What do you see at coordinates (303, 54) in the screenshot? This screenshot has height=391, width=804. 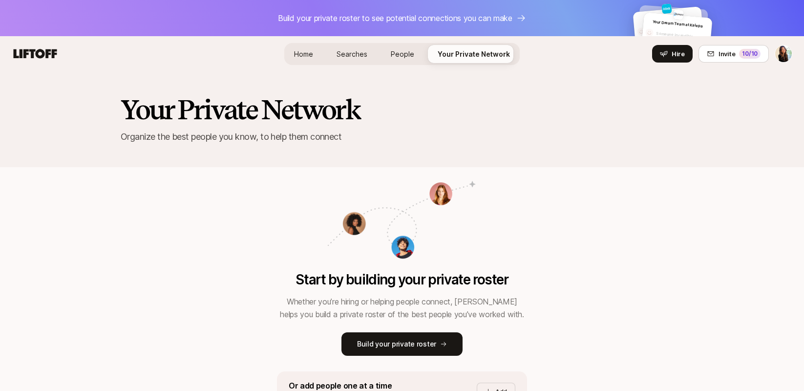 I see `a: Home` at bounding box center [303, 54].